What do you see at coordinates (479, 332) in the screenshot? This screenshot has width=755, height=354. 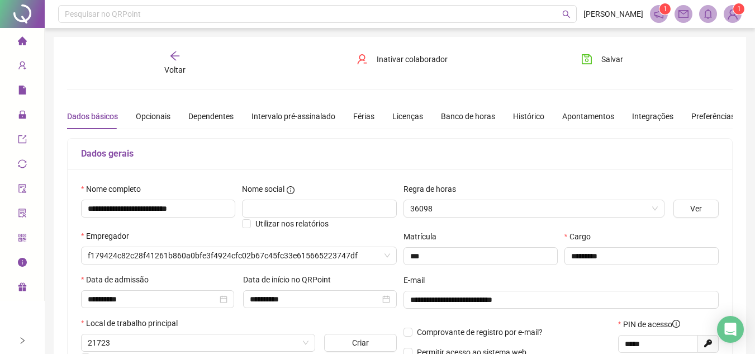 I see `span: Comprovante de registro por e-mail?` at bounding box center [479, 332].